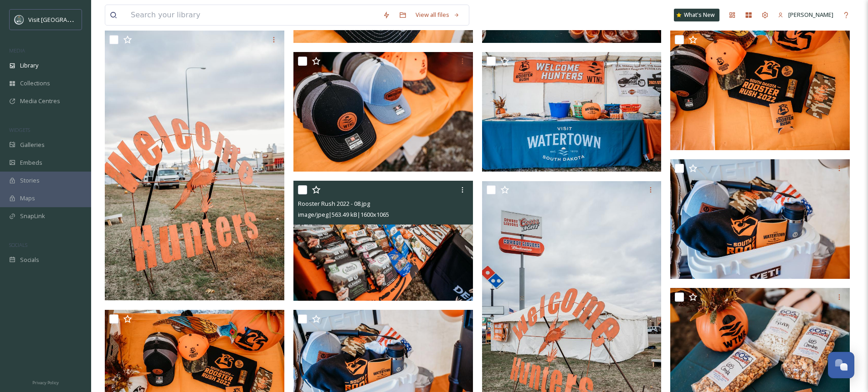 The image size is (868, 392). I want to click on img: watertown-convention-and-visitors-bureau.jpg, so click(19, 20).